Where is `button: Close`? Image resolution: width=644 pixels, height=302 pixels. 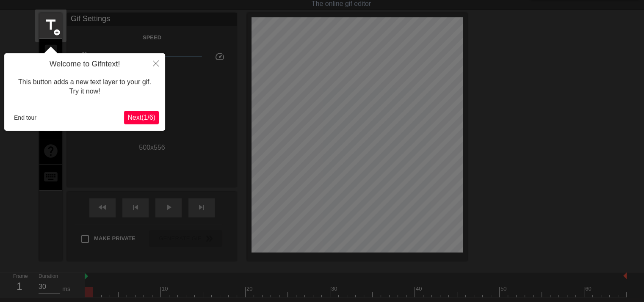 button: Close is located at coordinates (156, 63).